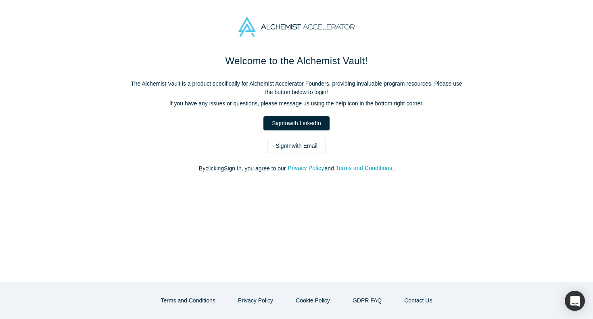  I want to click on h1: Welcome to the Alchemist Vault!, so click(297, 61).